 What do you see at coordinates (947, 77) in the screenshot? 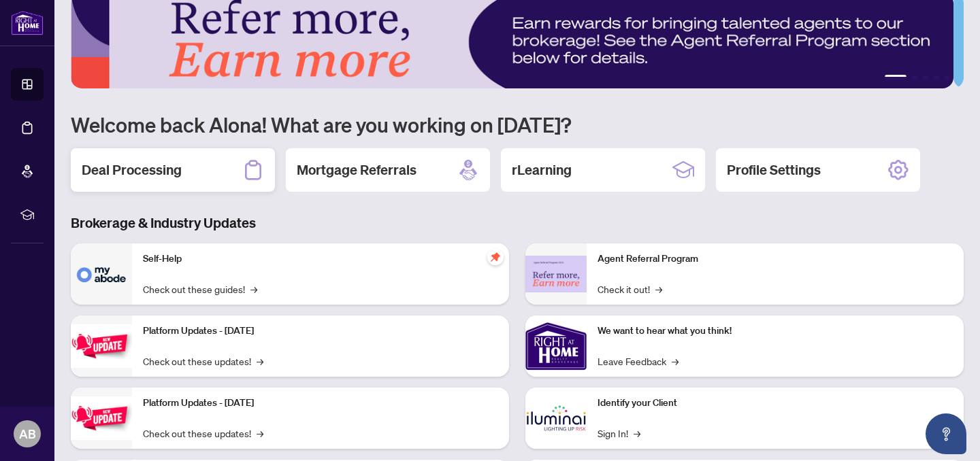
I see `button: 5` at bounding box center [947, 77].